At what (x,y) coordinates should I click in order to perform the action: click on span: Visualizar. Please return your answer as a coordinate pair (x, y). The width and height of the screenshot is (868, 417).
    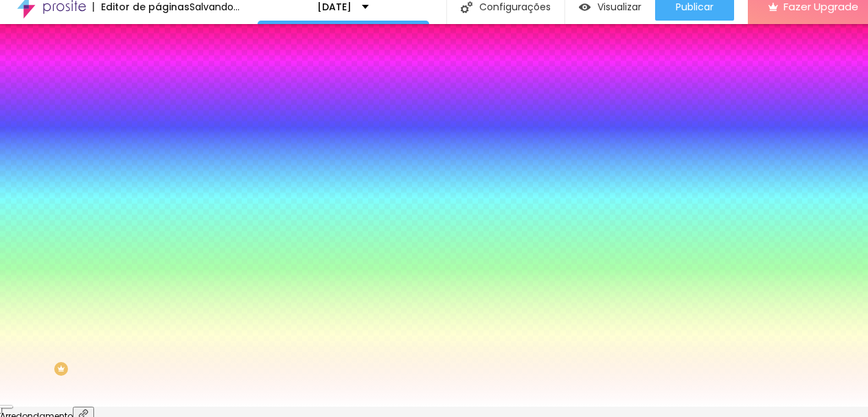
    Looking at the image, I should click on (619, 7).